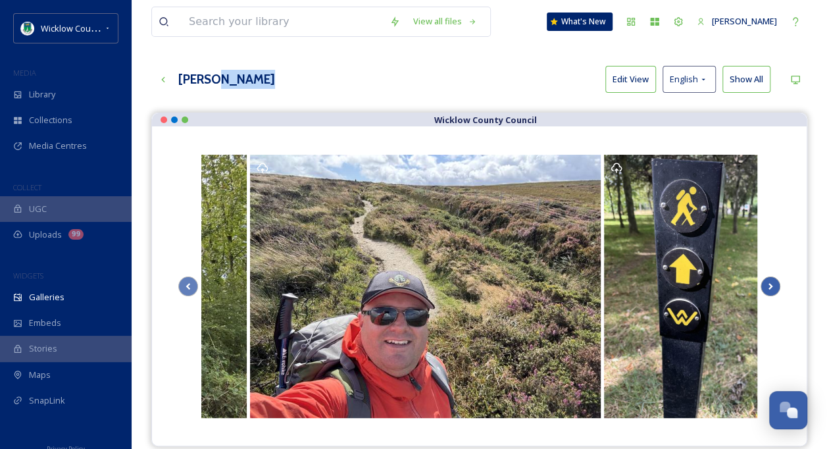 This screenshot has width=827, height=449. I want to click on span: Galleries, so click(47, 297).